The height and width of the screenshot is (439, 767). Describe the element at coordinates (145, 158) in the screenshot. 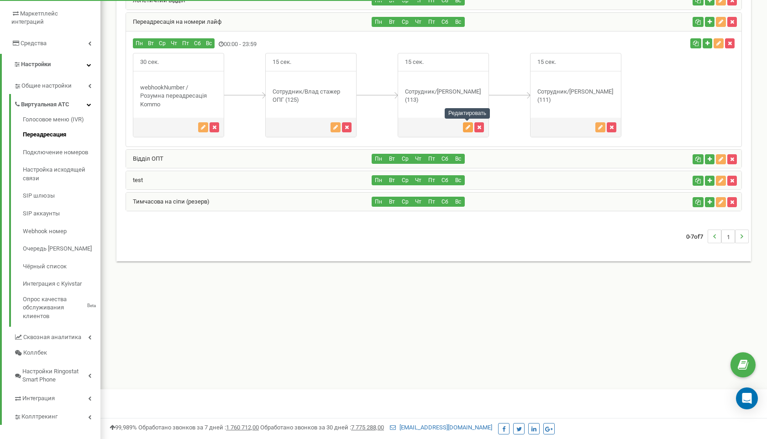

I see `a: Відділ ОПТ` at that location.